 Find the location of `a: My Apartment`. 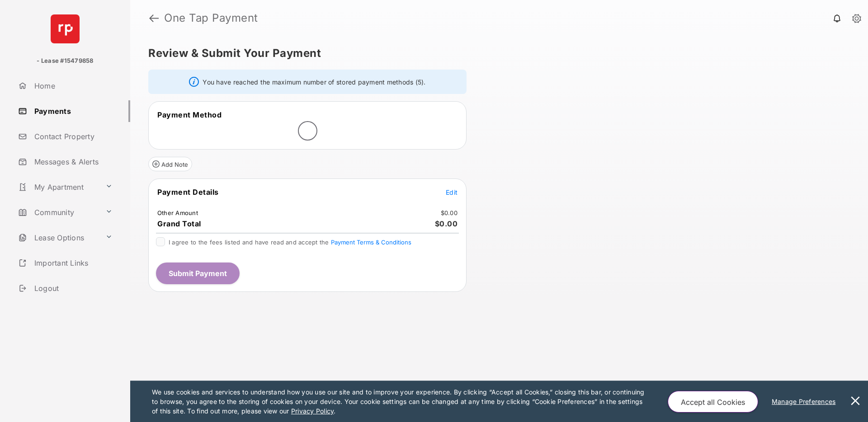

a: My Apartment is located at coordinates (58, 187).